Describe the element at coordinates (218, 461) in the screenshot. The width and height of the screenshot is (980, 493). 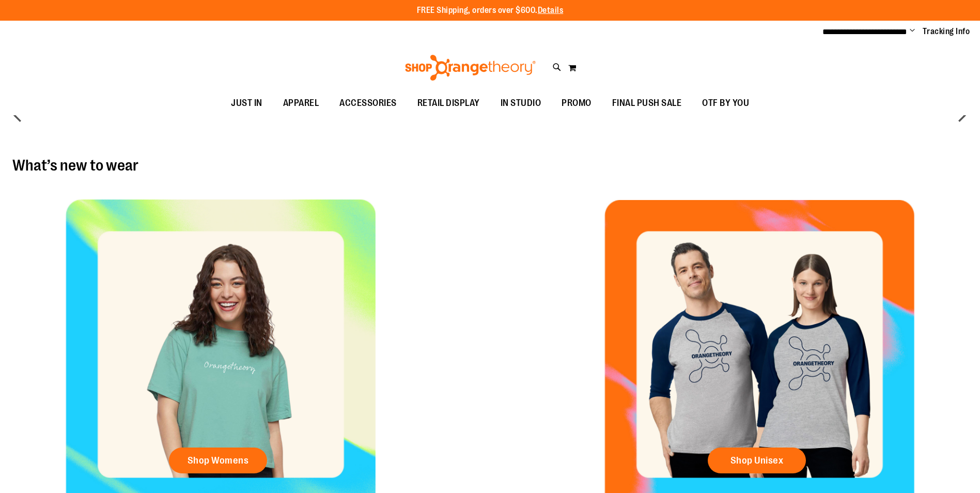
I see `span: Shop Womens` at that location.